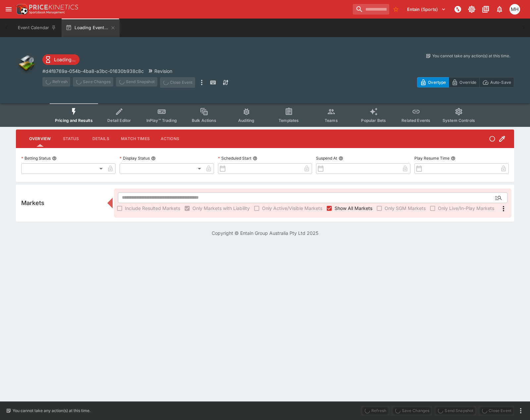 This screenshot has width=530, height=420. What do you see at coordinates (40, 139) in the screenshot?
I see `button: Overview` at bounding box center [40, 139].